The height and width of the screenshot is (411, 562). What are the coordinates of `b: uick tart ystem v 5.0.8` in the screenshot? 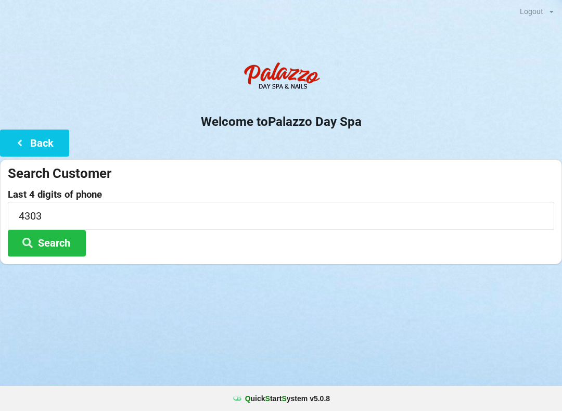 It's located at (287, 399).